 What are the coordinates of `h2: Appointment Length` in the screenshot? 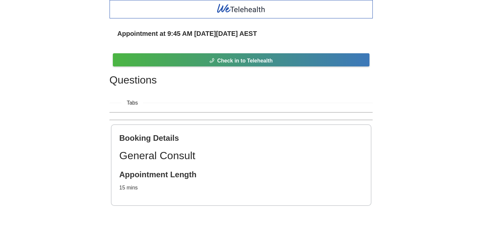 It's located at (241, 174).